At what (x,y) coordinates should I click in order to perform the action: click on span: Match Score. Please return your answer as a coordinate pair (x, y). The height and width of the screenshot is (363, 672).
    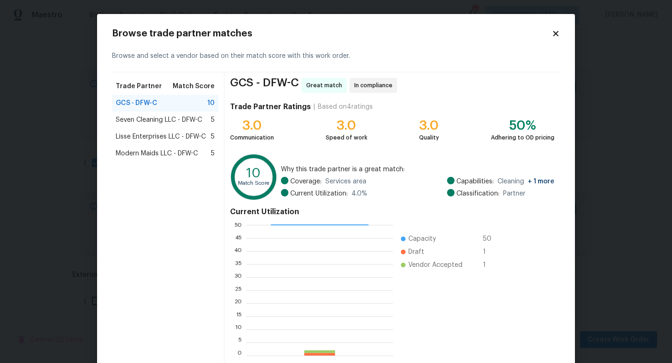
    Looking at the image, I should click on (194, 86).